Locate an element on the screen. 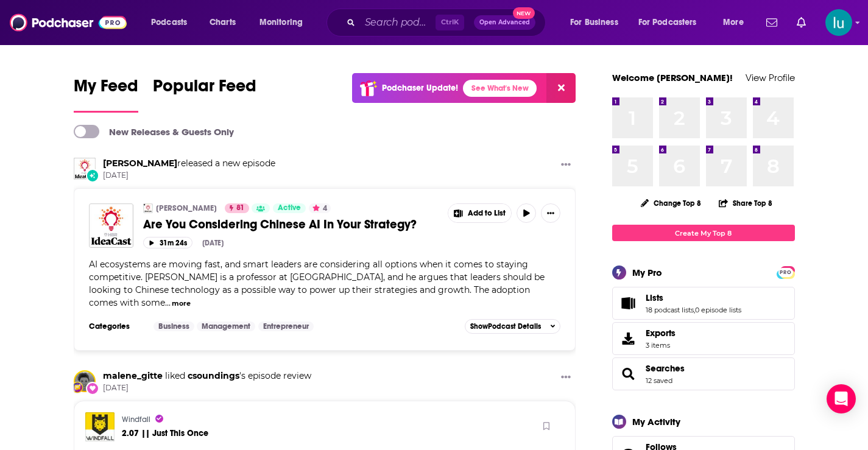 Image resolution: width=868 pixels, height=450 pixels. button: Change Top 8 is located at coordinates (671, 203).